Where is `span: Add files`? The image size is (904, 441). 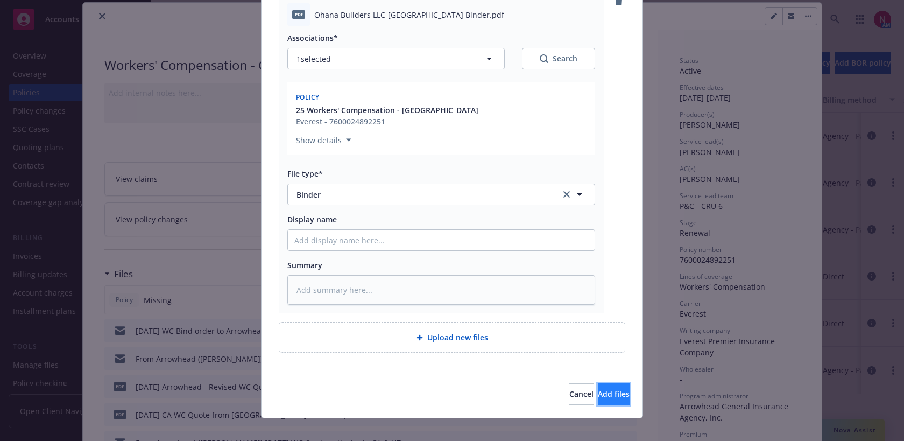 span: Add files is located at coordinates (614, 393).